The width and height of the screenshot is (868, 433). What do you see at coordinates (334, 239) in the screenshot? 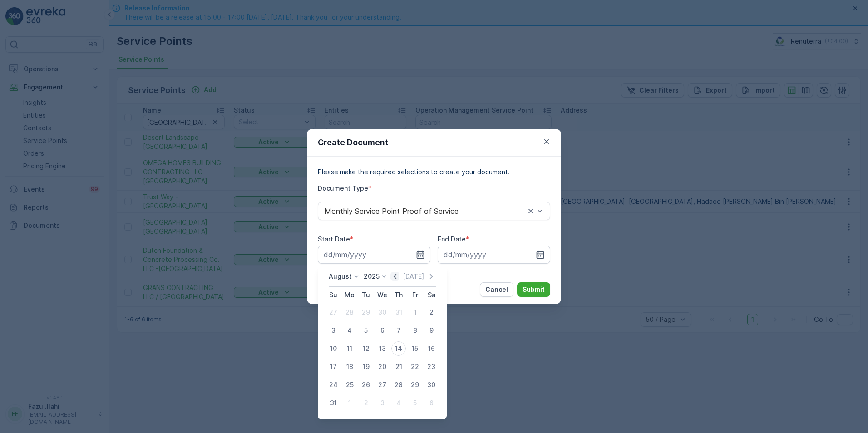
I see `label: Start Date` at bounding box center [334, 239].